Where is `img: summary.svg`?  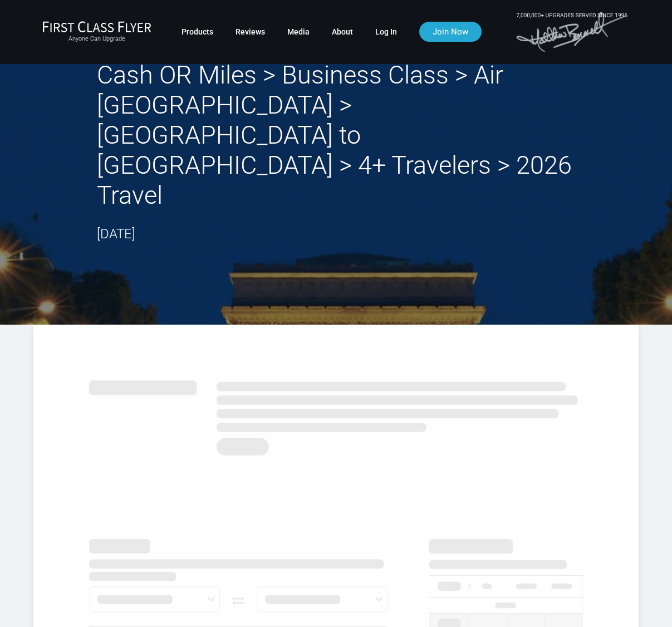
img: summary.svg is located at coordinates (336, 415).